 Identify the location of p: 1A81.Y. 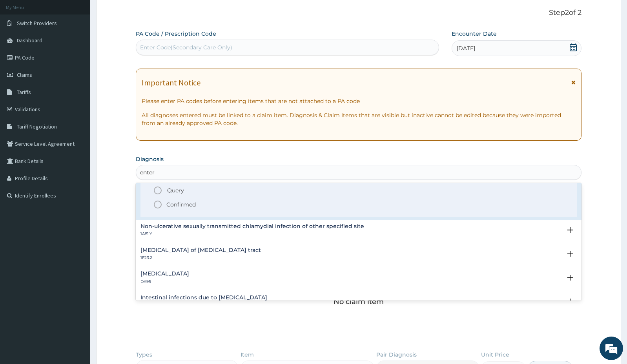
(252, 234).